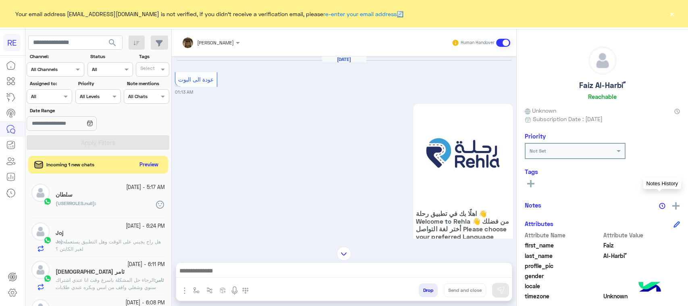  What do you see at coordinates (59, 233) in the screenshot?
I see `h5: Joj` at bounding box center [59, 233].